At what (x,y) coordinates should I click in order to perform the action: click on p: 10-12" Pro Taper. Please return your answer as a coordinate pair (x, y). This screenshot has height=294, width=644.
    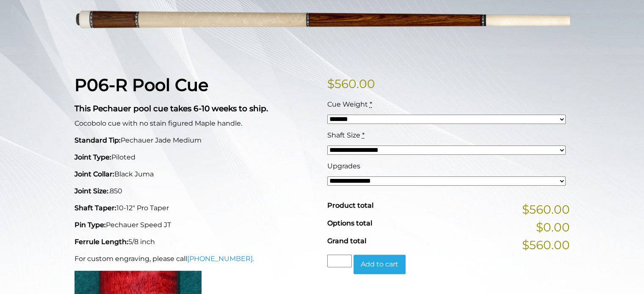
    Looking at the image, I should click on (196, 208).